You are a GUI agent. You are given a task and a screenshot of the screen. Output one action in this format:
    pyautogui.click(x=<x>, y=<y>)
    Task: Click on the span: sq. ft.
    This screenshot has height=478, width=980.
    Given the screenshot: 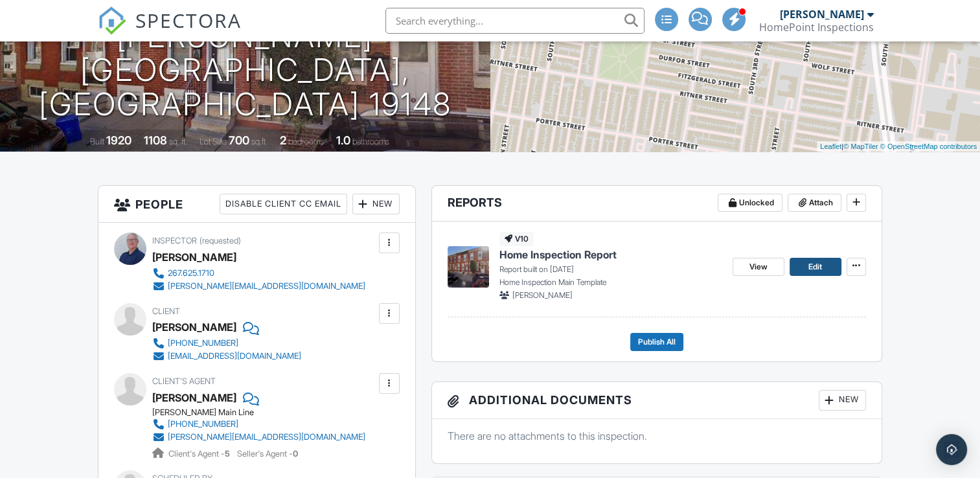 What is the action you would take?
    pyautogui.click(x=178, y=142)
    